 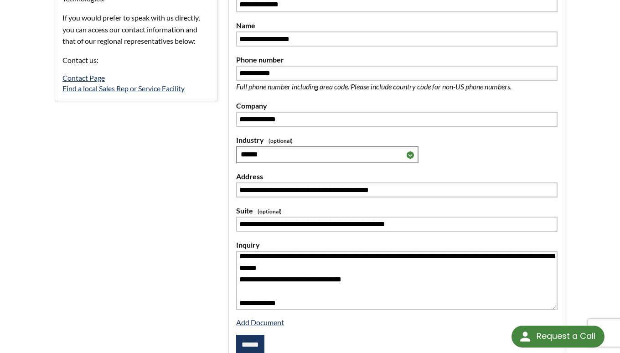 What do you see at coordinates (136, 29) in the screenshot?
I see `p: If you would prefer to speak with us directly, you can access our contact information and that of...` at bounding box center [136, 29].